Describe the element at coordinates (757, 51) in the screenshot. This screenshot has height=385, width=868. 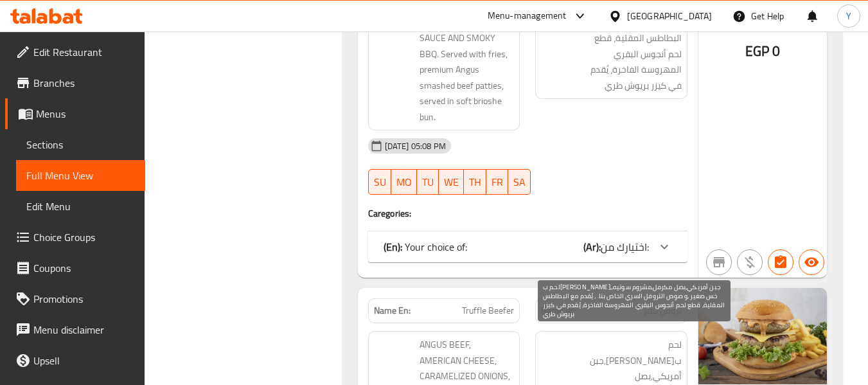
I see `span: EGP` at that location.